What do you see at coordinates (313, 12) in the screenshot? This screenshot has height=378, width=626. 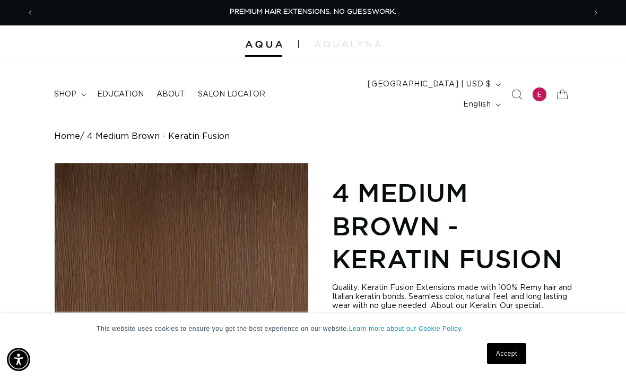 I see `span: PREMIUM HAIR EXTENSIONS. NO GUESSWORK.` at bounding box center [313, 12].